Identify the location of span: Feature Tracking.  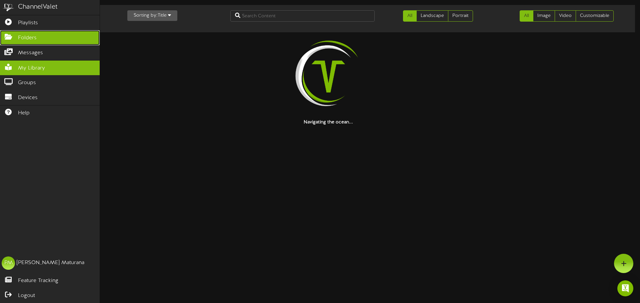
(38, 281).